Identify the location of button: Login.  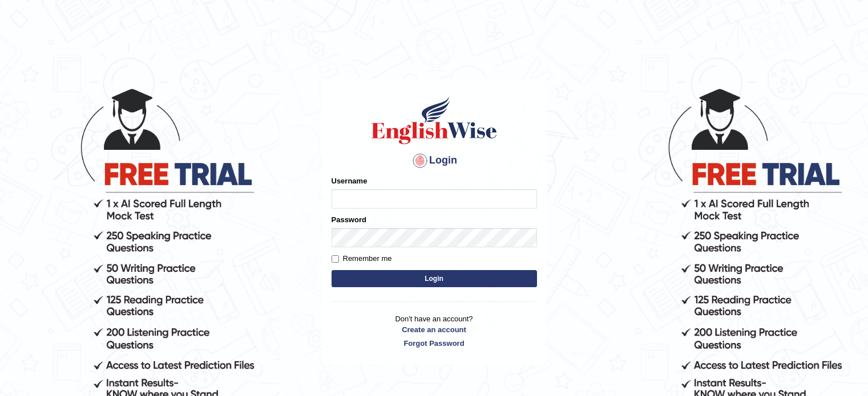
(434, 279).